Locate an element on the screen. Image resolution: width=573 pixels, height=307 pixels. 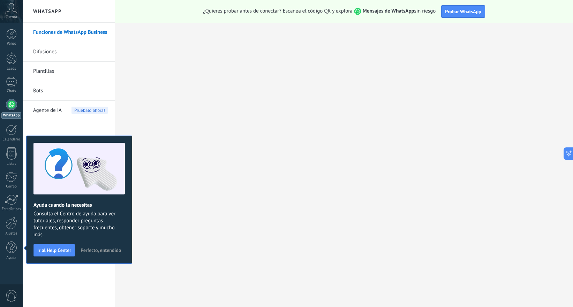
div: Chats is located at coordinates (12, 91).